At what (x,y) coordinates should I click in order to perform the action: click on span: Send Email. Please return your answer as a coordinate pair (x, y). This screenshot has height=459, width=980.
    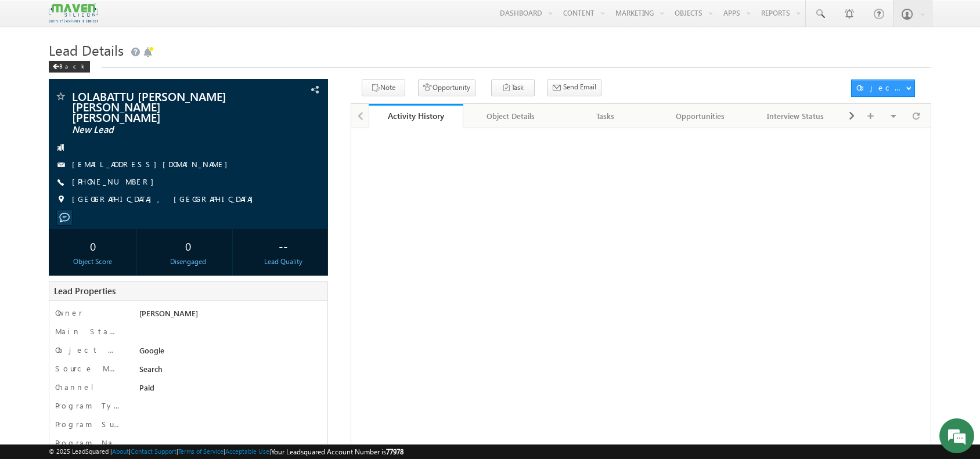
    Looking at the image, I should click on (580, 87).